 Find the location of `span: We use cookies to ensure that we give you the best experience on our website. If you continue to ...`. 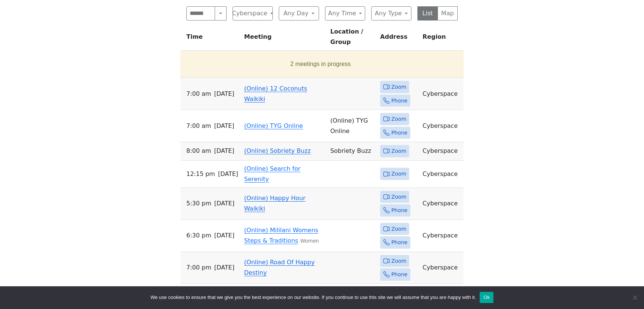

span: We use cookies to ensure that we give you the best experience on our website. If you continue to ... is located at coordinates (313, 298).